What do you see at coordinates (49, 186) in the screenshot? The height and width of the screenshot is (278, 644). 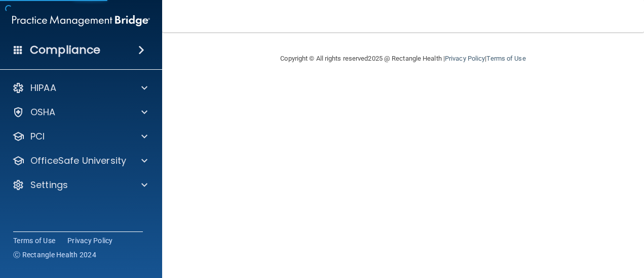 I see `p: Settings` at bounding box center [49, 186].